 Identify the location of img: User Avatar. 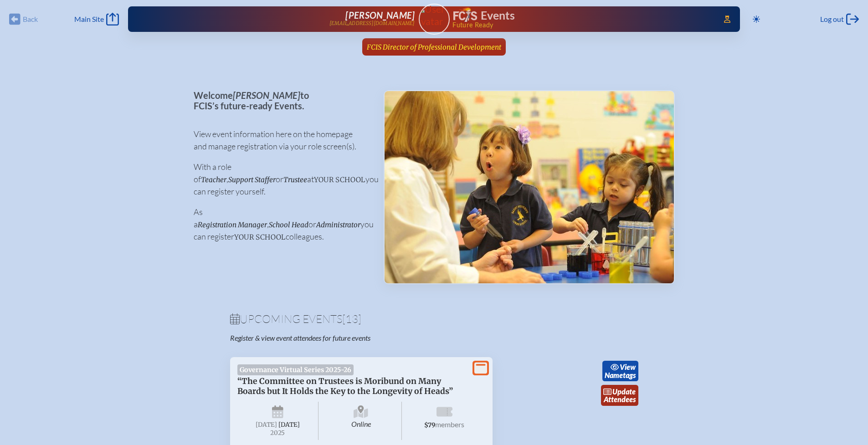
(434, 15).